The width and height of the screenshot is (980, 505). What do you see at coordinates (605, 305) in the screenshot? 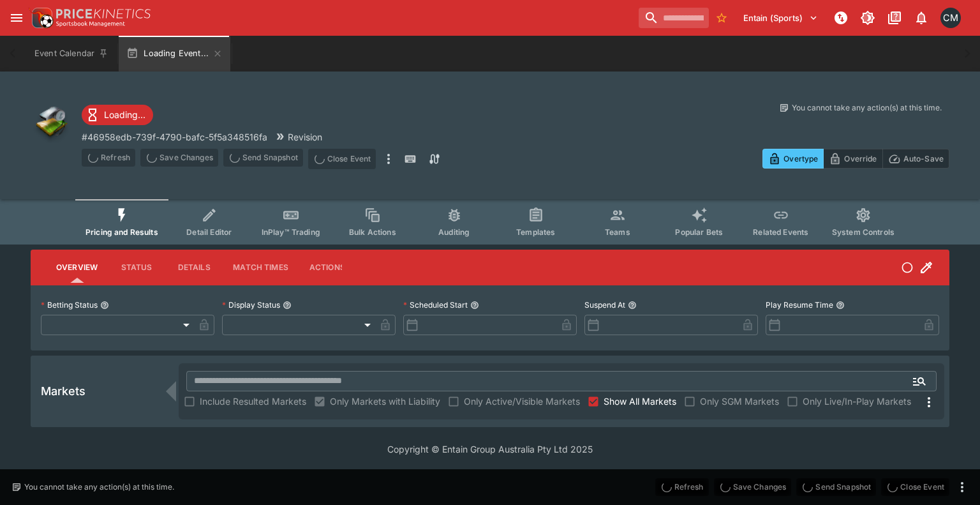
I see `p: Suspend At` at bounding box center [605, 305].